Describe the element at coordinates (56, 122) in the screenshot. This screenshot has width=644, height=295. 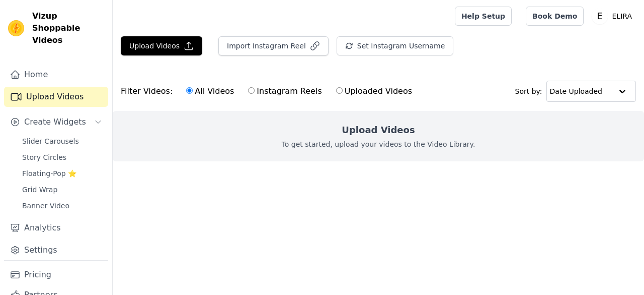
I see `button: Create Widgets` at that location.